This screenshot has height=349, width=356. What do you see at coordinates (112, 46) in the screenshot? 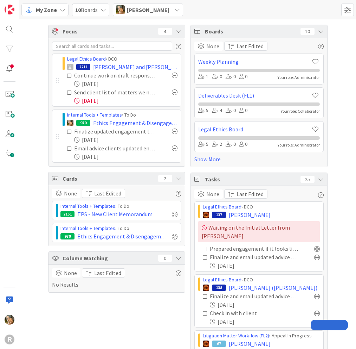
I see `input: Search all cards and tasks...` at bounding box center [112, 46].